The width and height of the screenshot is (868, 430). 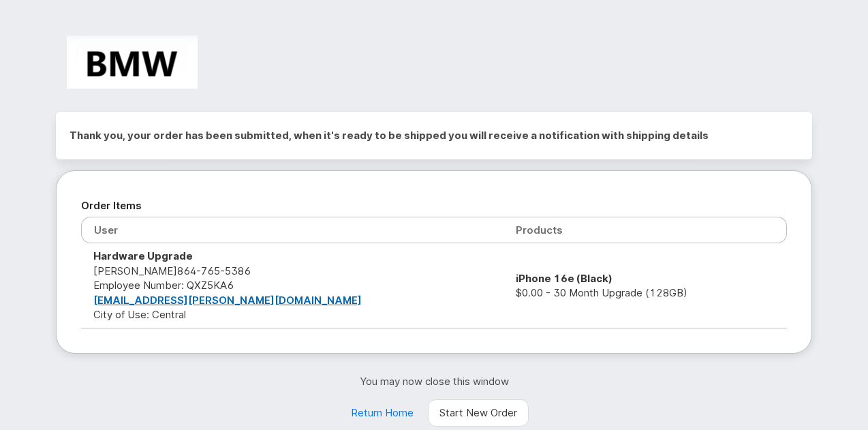 I want to click on img: BMW Manufacturing Co LLC, so click(x=132, y=62).